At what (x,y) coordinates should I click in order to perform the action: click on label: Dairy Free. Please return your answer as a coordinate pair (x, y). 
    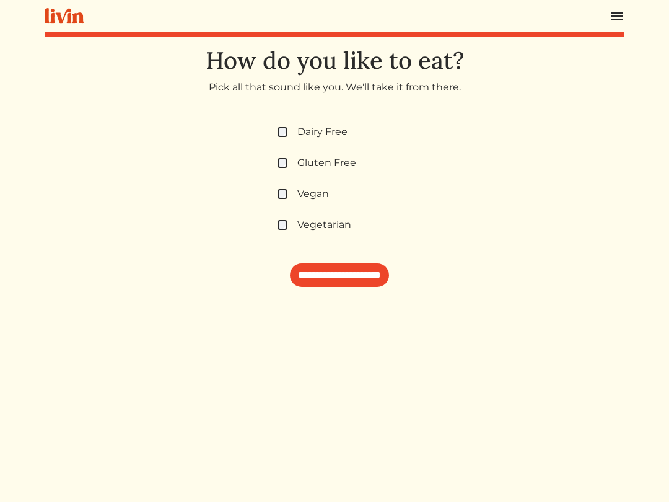
    Looking at the image, I should click on (322, 132).